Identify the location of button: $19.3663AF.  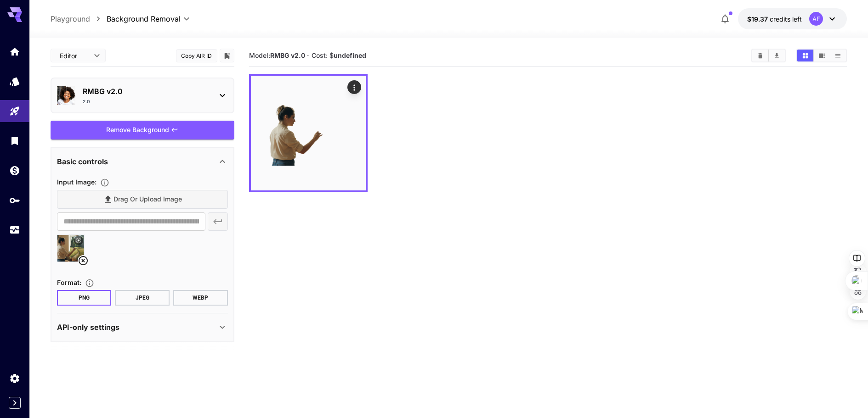
(792, 19).